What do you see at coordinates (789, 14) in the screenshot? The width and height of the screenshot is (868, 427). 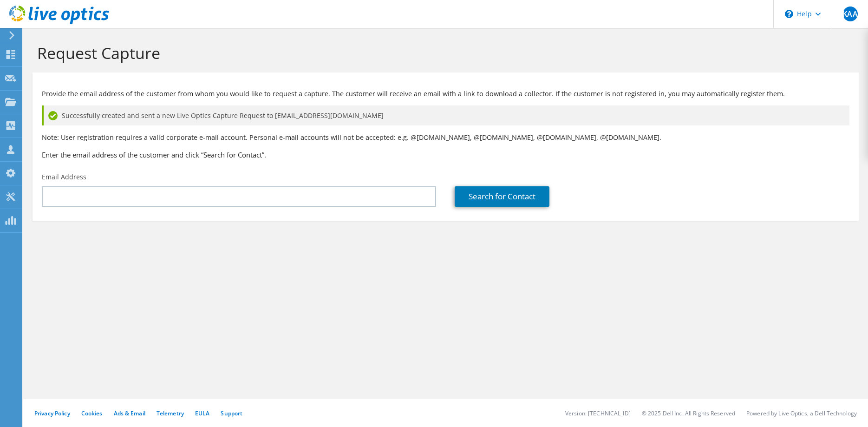 I see `svg: \n` at bounding box center [789, 14].